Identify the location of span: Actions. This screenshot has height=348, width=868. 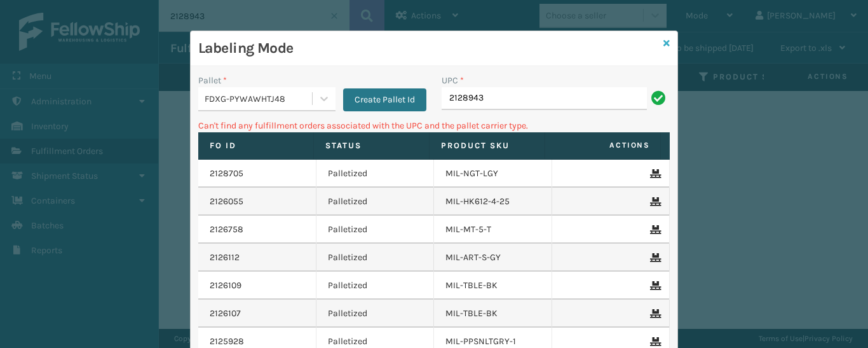
(603, 145).